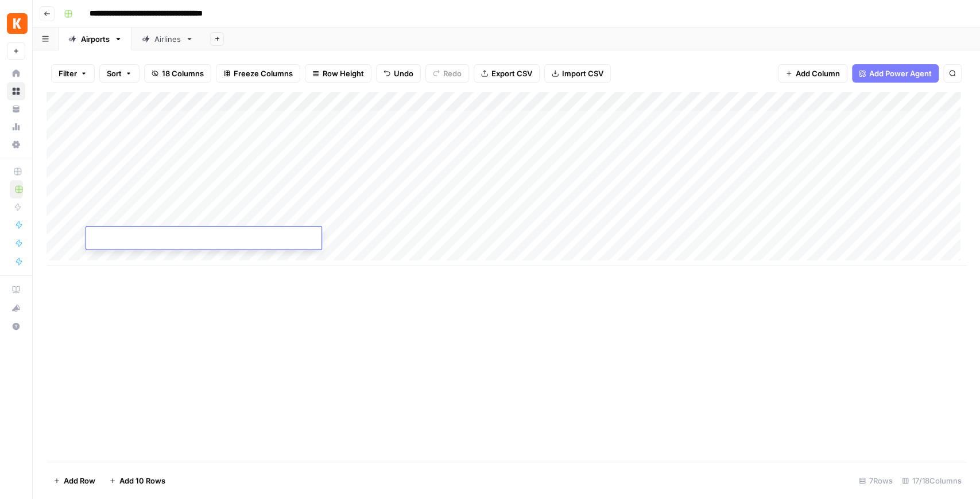 The width and height of the screenshot is (980, 499). What do you see at coordinates (182, 74) in the screenshot?
I see `span: 18 Columns` at bounding box center [182, 74].